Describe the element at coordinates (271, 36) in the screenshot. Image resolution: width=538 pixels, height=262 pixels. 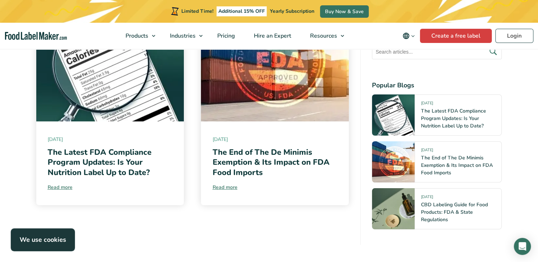
I see `a: Hire an Expert` at that location.